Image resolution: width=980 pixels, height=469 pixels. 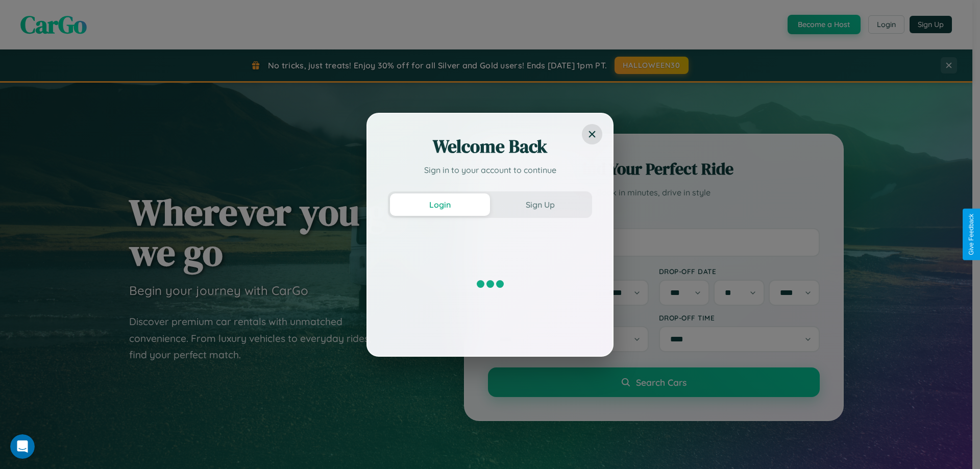 I want to click on p: Sign in to your account to continue, so click(x=490, y=170).